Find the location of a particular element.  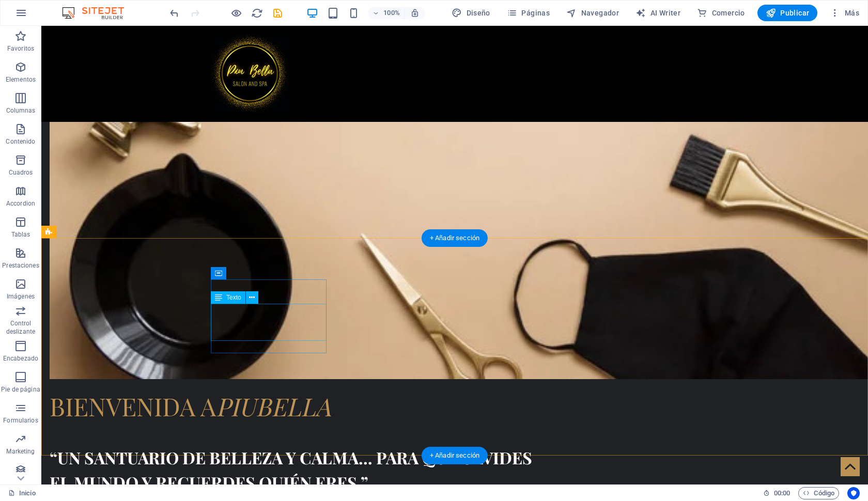

p: Elementos is located at coordinates (21, 79).